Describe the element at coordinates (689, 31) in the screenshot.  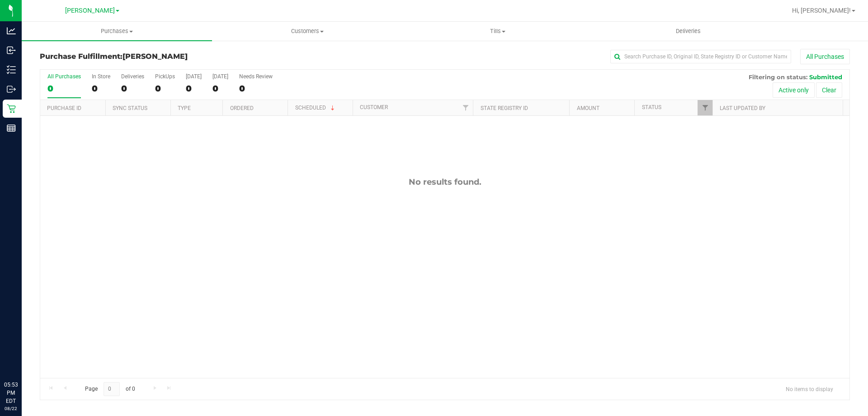
I see `span: Deliveries` at that location.